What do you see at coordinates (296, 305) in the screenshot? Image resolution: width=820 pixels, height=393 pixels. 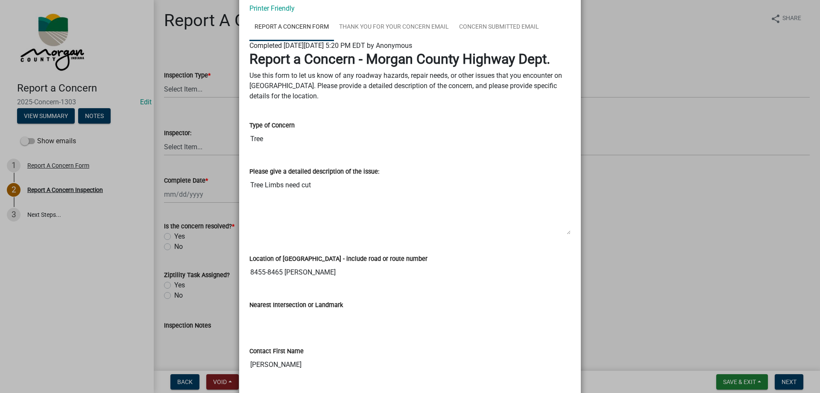 I see `label: Nearest Intersection or Landmark` at bounding box center [296, 305].